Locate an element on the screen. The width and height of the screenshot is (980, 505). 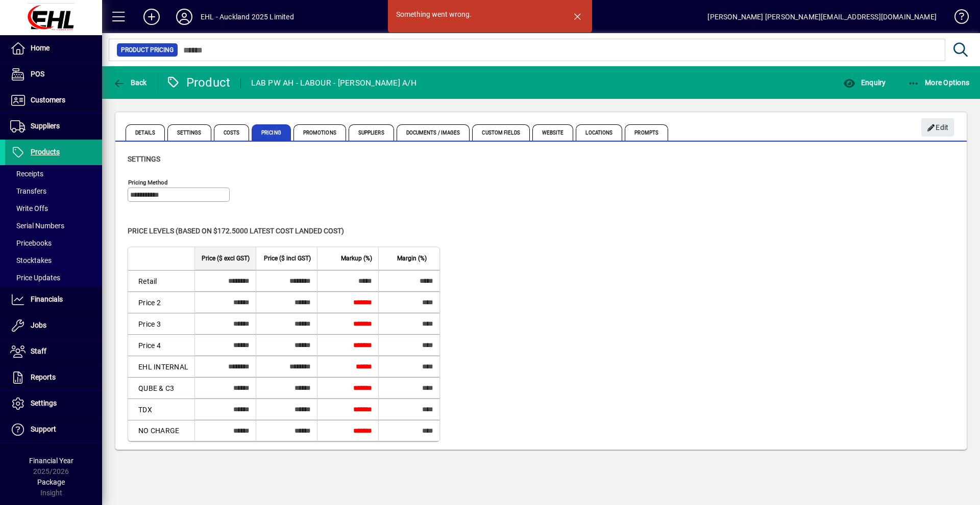
a: Home is located at coordinates (54, 48).